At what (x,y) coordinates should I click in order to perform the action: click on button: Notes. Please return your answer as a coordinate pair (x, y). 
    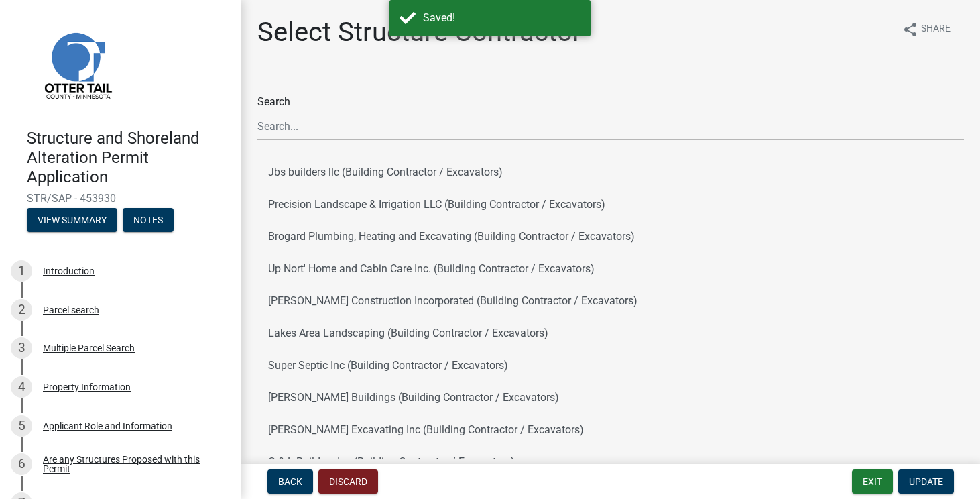
    Looking at the image, I should click on (148, 220).